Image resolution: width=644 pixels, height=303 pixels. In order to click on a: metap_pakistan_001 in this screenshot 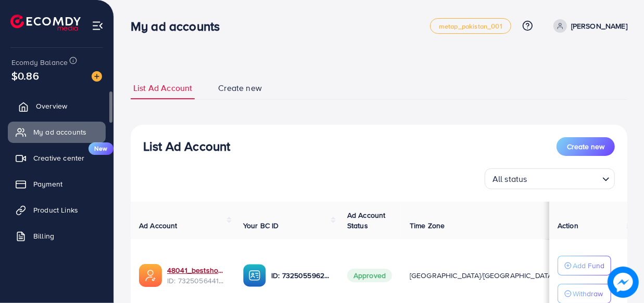, I will do `click(470, 26)`.